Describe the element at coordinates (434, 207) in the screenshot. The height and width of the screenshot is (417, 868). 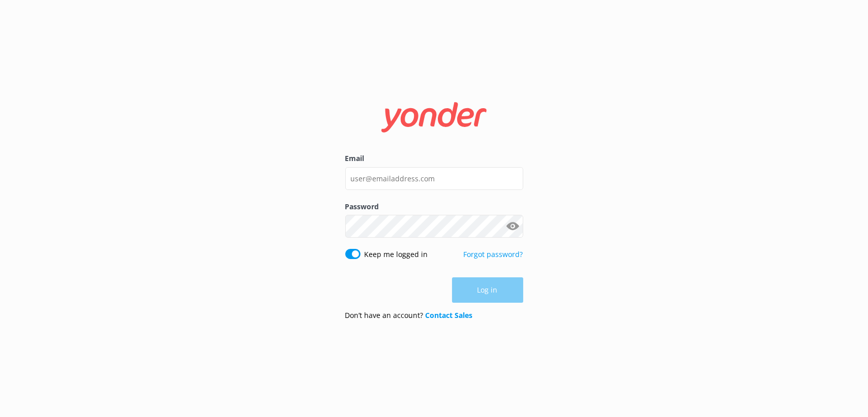
I see `label: Password` at that location.